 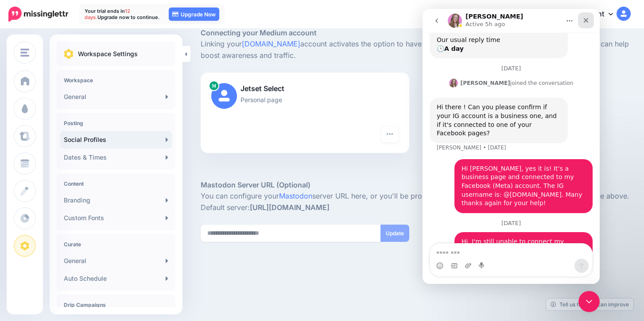 What do you see at coordinates (116, 184) in the screenshot?
I see `h4: Content` at bounding box center [116, 184].